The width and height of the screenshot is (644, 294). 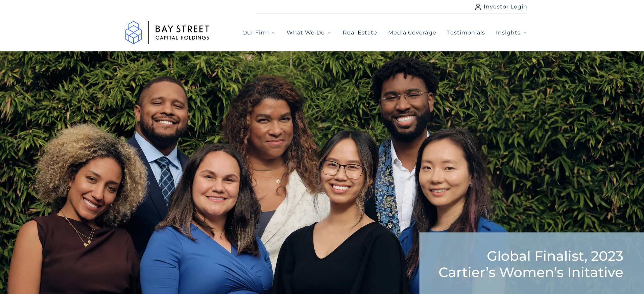 What do you see at coordinates (306, 33) in the screenshot?
I see `span: What We Do` at bounding box center [306, 33].